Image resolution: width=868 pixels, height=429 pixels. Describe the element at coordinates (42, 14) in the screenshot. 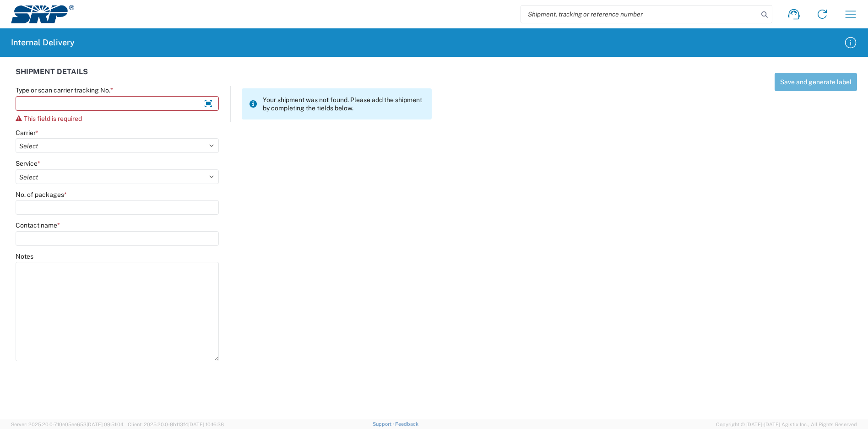

I see `img: srp` at that location.